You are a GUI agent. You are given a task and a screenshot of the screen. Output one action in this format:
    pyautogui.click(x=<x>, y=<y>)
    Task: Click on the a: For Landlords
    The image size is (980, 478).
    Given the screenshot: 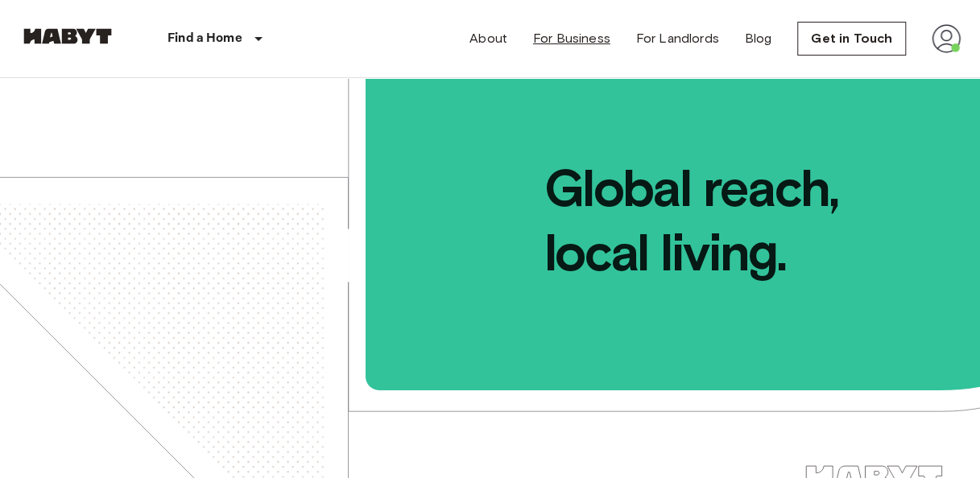 What is the action you would take?
    pyautogui.click(x=677, y=39)
    